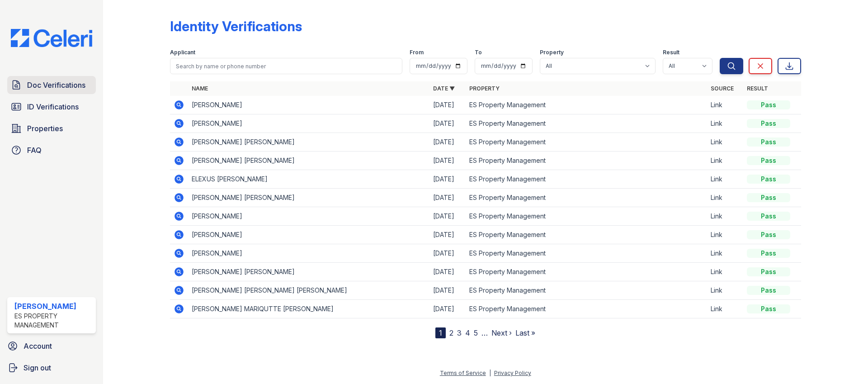 This screenshot has width=868, height=384. I want to click on div: 1, so click(441, 333).